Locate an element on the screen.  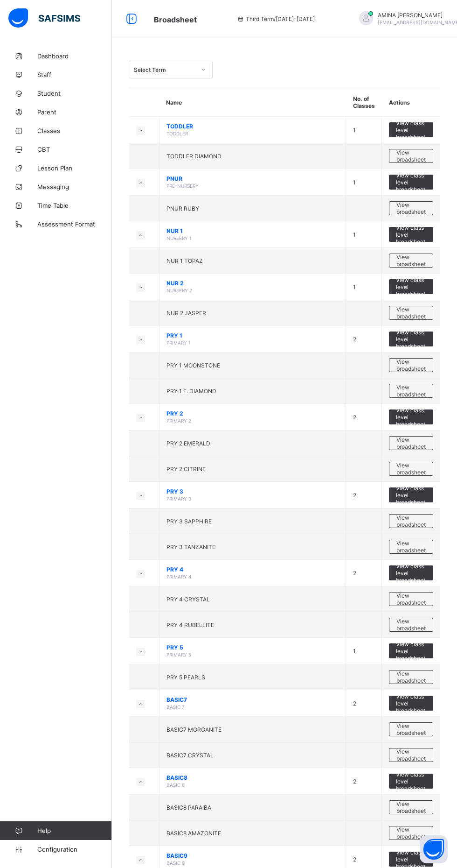
div: Select Term is located at coordinates (165, 70).